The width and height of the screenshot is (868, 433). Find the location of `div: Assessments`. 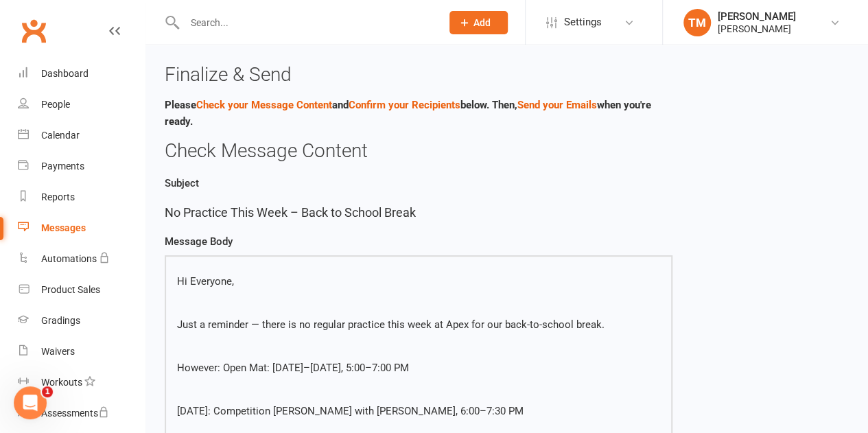

div: Assessments is located at coordinates (74, 413).